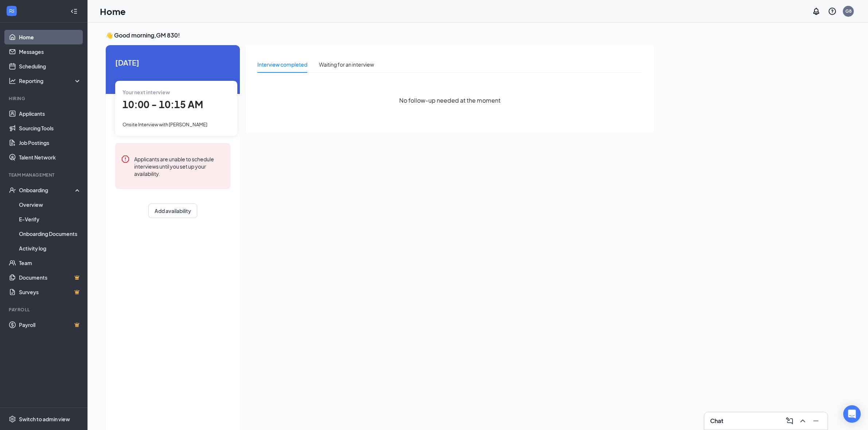 Image resolution: width=868 pixels, height=430 pixels. Describe the element at coordinates (50, 66) in the screenshot. I see `a: Scheduling` at that location.